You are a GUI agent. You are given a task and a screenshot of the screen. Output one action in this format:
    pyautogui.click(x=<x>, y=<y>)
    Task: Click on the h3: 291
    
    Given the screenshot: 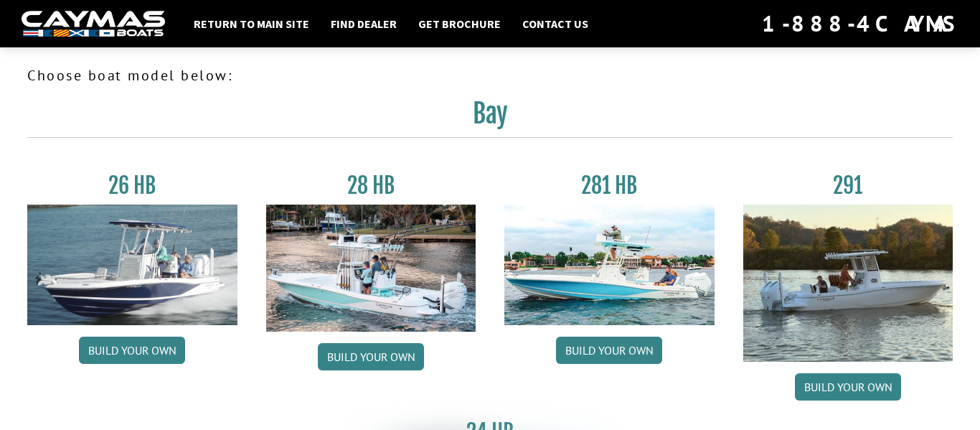 What is the action you would take?
    pyautogui.click(x=848, y=185)
    